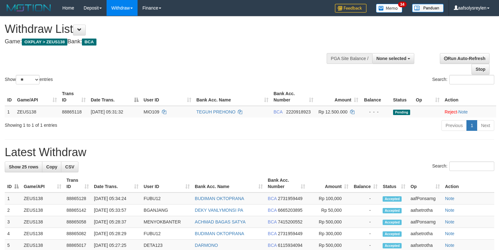 The height and width of the screenshot is (250, 499). I want to click on td: FUBU12, so click(167, 234).